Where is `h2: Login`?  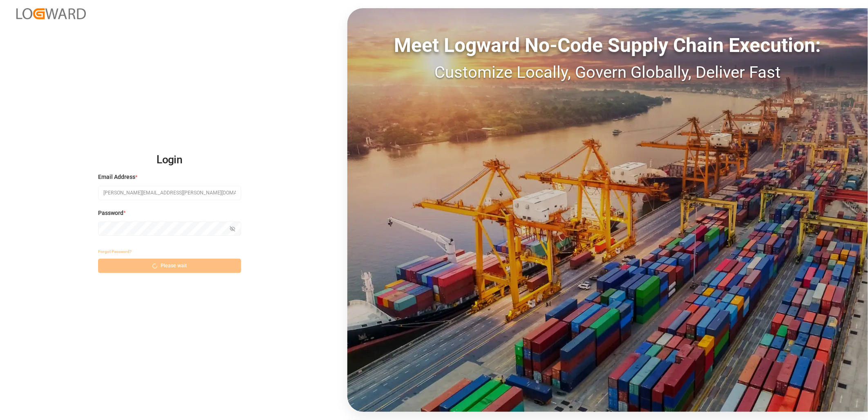 h2: Login is located at coordinates (170, 160).